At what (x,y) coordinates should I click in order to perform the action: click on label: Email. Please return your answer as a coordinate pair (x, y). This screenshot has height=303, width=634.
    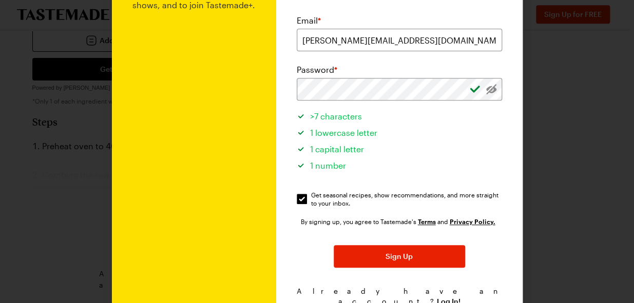
    Looking at the image, I should click on (308, 21).